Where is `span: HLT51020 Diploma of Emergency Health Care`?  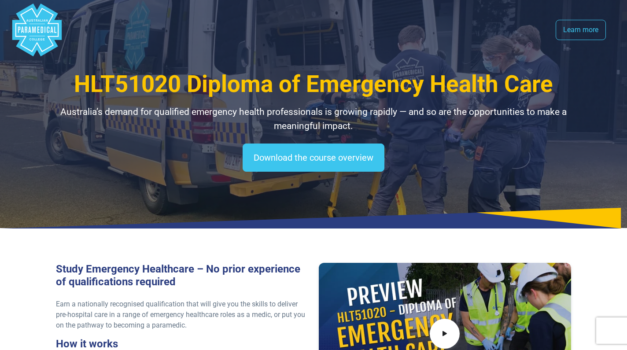 span: HLT51020 Diploma of Emergency Health Care is located at coordinates (314, 84).